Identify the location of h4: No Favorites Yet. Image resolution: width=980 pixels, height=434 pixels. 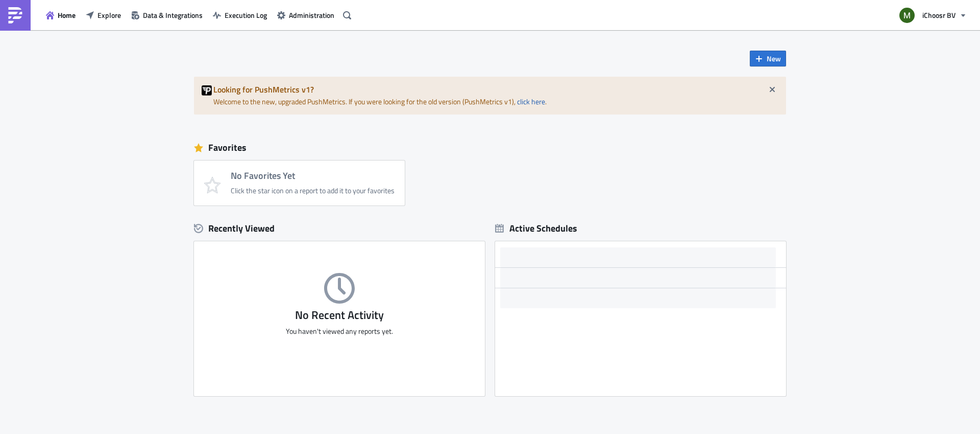
(313, 176).